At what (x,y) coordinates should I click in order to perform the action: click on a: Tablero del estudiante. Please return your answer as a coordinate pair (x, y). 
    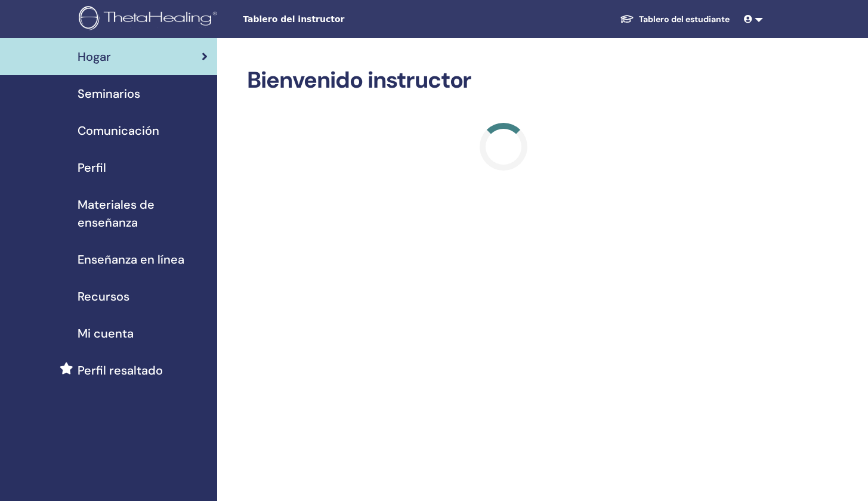
    Looking at the image, I should click on (675, 19).